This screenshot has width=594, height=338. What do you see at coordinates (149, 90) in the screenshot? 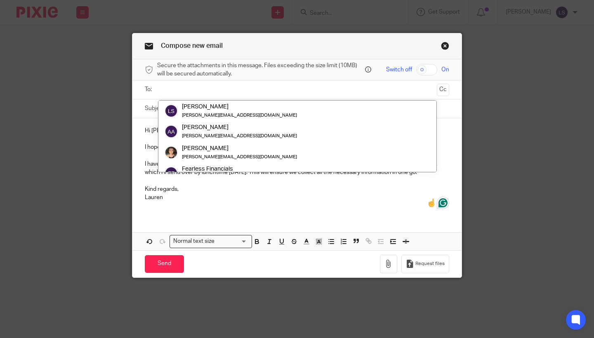
I see `label: To:` at bounding box center [149, 90].